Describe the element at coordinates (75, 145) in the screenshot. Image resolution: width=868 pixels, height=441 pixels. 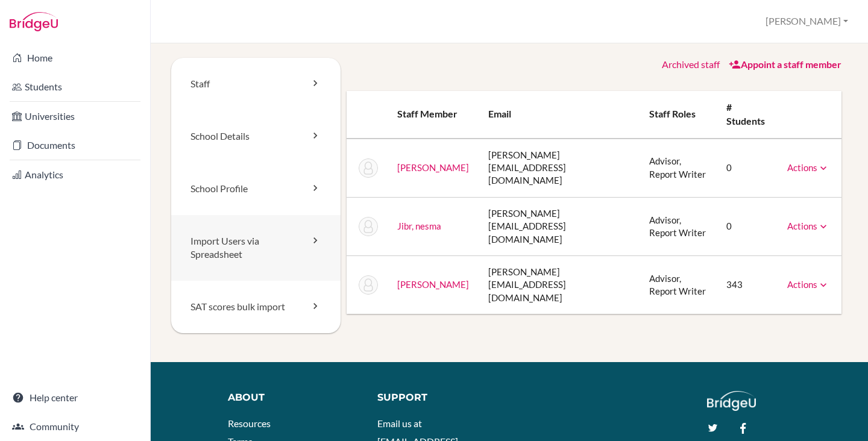
I see `a: Documents` at that location.